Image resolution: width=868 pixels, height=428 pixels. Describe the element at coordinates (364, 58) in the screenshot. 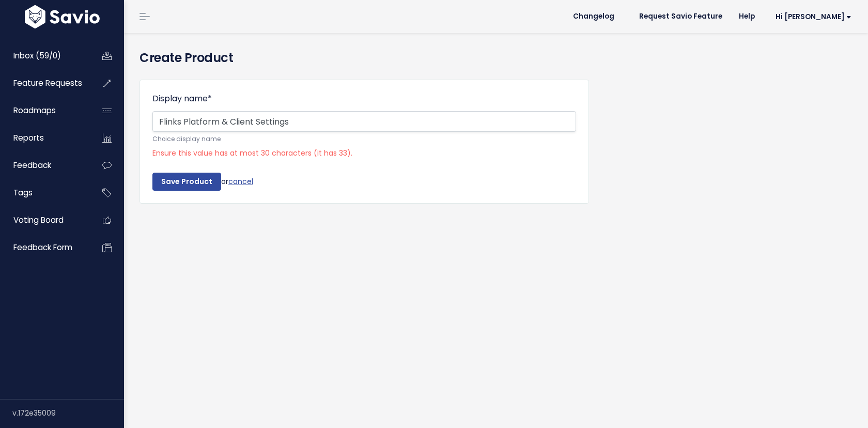

I see `h4: Create Product` at that location.